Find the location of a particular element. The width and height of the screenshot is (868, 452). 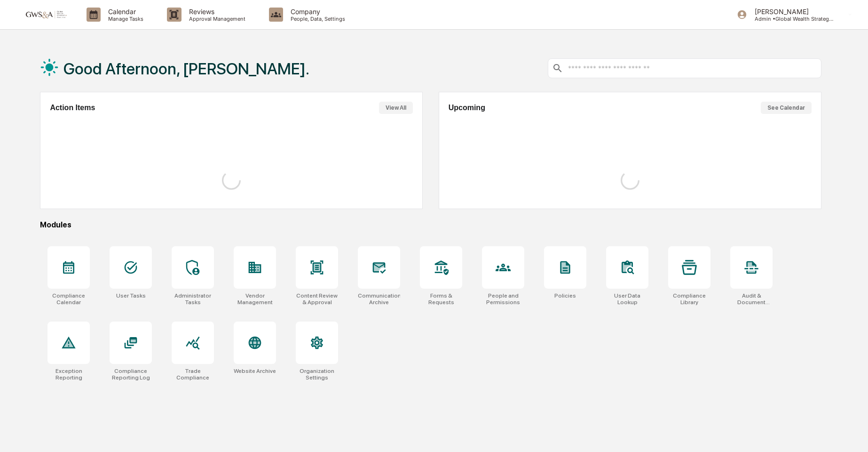

div: Compliance Calendar is located at coordinates (69, 299).